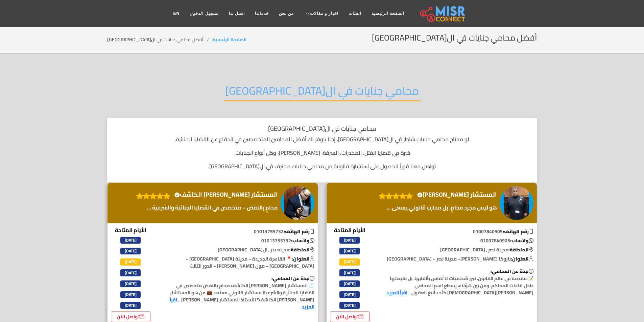 The height and width of the screenshot is (322, 644). What do you see at coordinates (437, 207) in the screenshot?
I see `a: هو ليس مجرد محامٍ، بل محارب قانوني يسعى ...` at bounding box center [437, 207].